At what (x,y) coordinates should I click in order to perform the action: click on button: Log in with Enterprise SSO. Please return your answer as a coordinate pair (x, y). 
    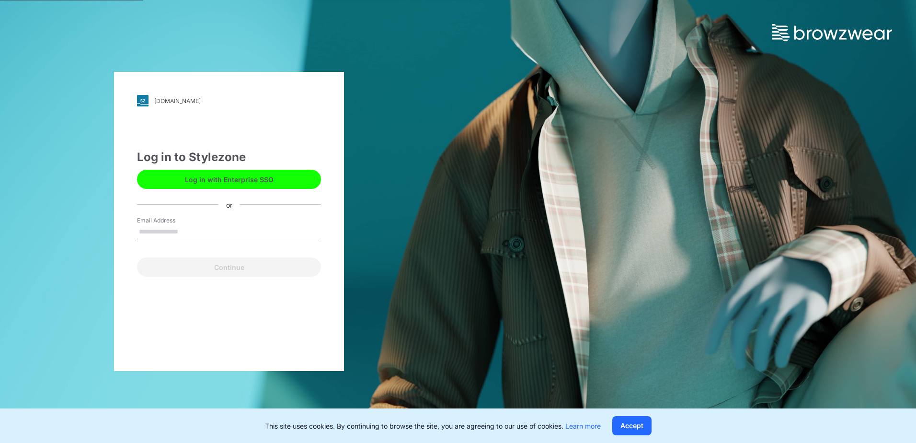
    Looking at the image, I should click on (229, 179).